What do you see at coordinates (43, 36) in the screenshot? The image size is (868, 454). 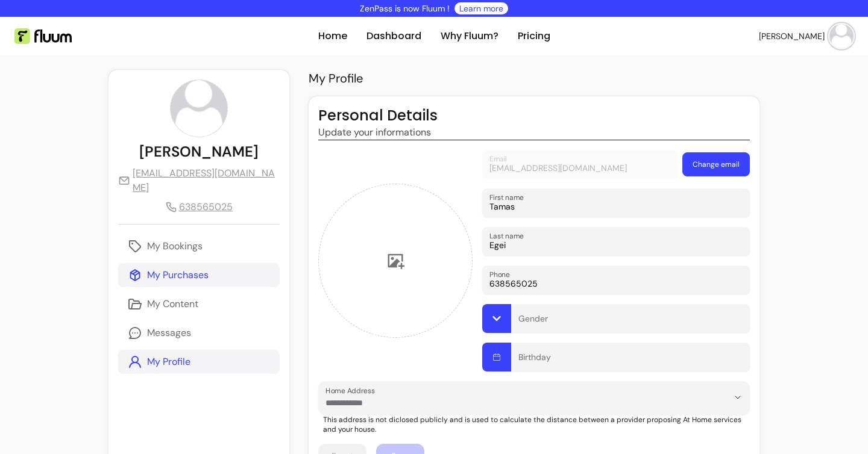 I see `img: Fluum Logo` at bounding box center [43, 36].